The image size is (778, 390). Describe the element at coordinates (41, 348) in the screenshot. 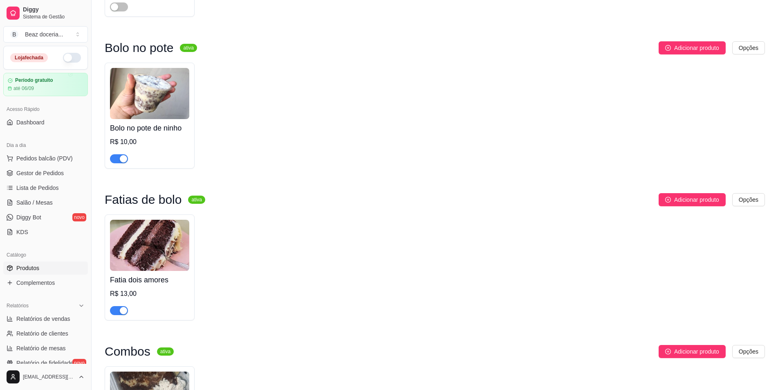

I see `span: Relatório de mesas` at that location.